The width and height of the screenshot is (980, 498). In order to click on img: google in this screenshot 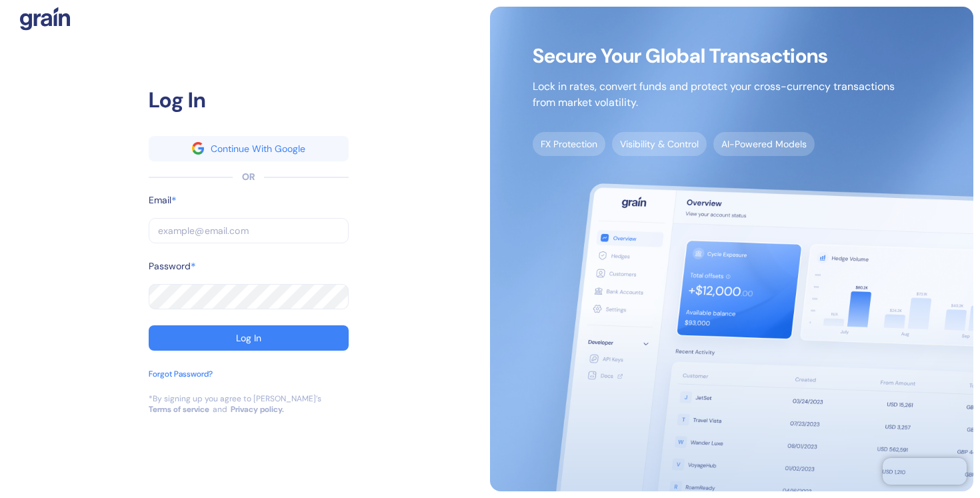, I will do `click(198, 148)`.